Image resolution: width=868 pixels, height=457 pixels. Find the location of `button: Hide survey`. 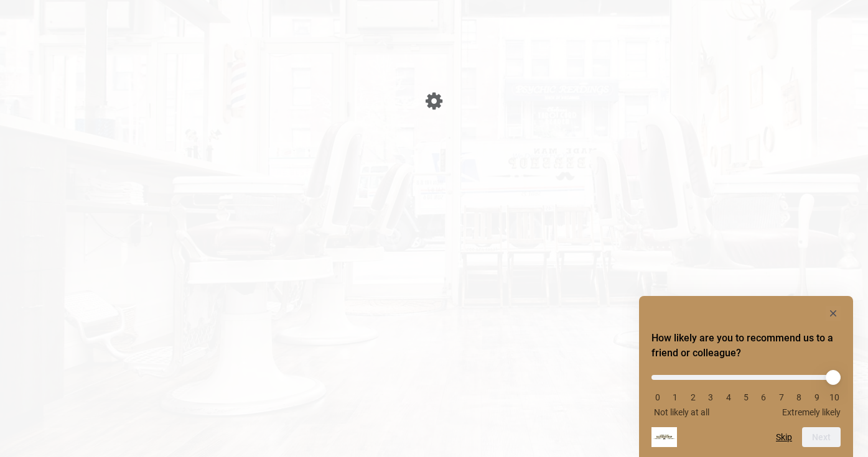

button: Hide survey is located at coordinates (833, 313).